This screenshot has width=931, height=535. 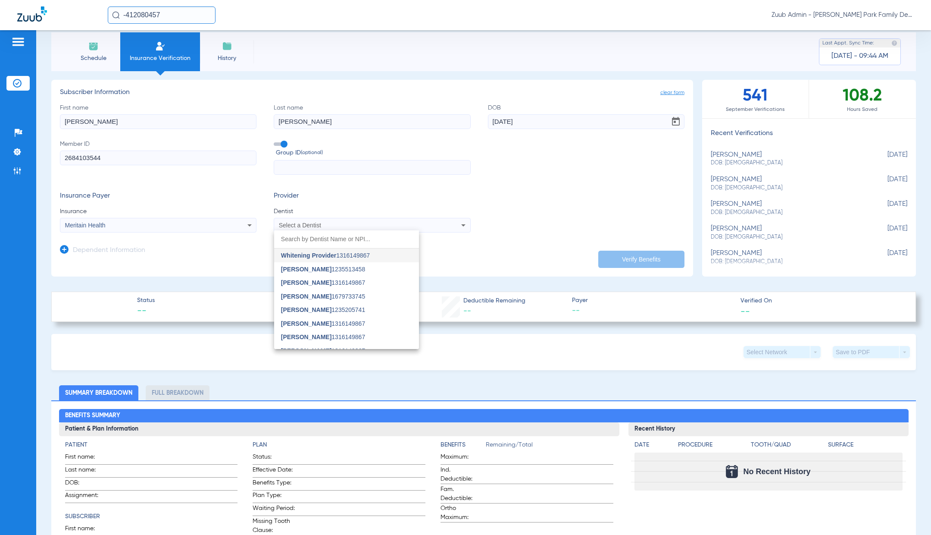 I want to click on span: 1679733745, so click(x=323, y=296).